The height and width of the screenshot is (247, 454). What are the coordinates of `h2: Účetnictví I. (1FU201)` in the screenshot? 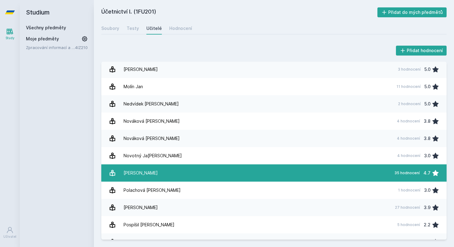 It's located at (239, 12).